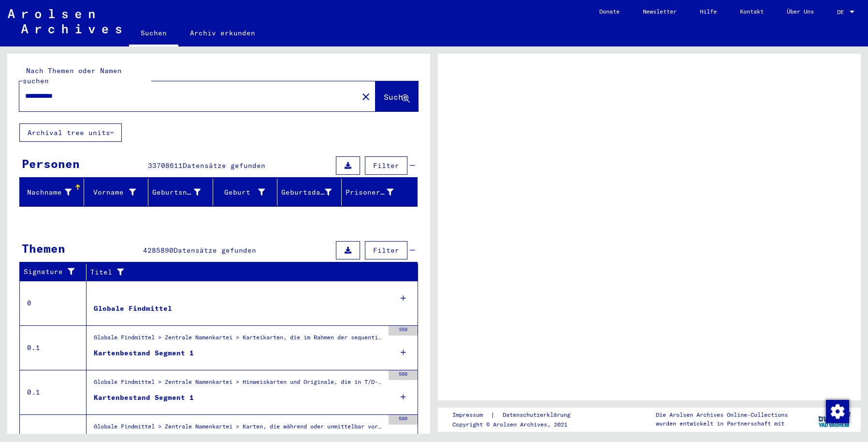 The image size is (868, 442). Describe the element at coordinates (238, 384) in the screenshot. I see `div: Globale Findmittel > Zentrale Namenkartei > Hinweiskarten und Originale, die in T/D-Fällen aufgef...` at that location.